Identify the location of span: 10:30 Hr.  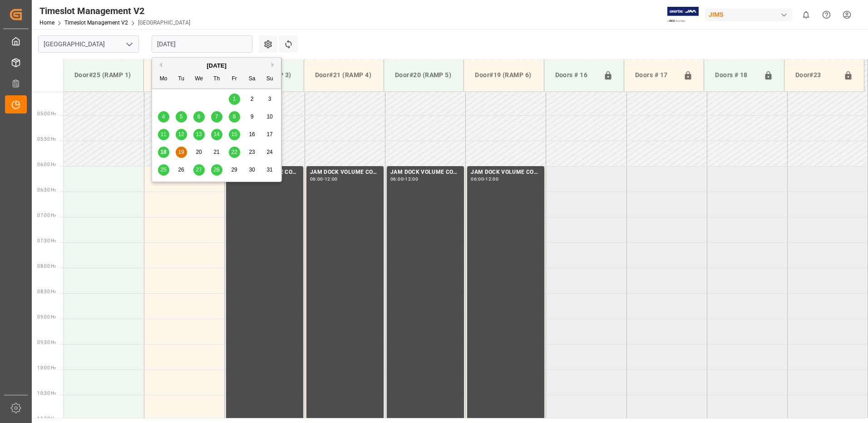
(46, 393).